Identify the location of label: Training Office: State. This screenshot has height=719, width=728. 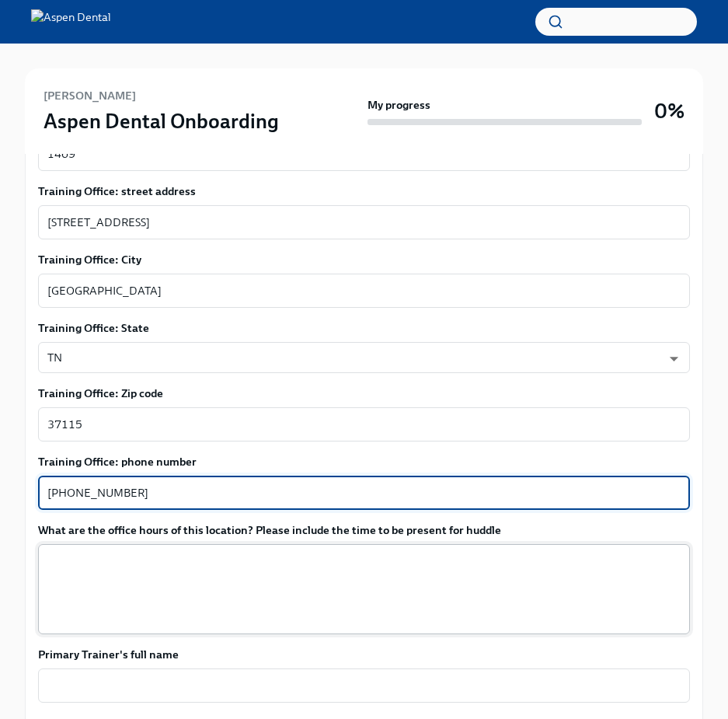
(364, 328).